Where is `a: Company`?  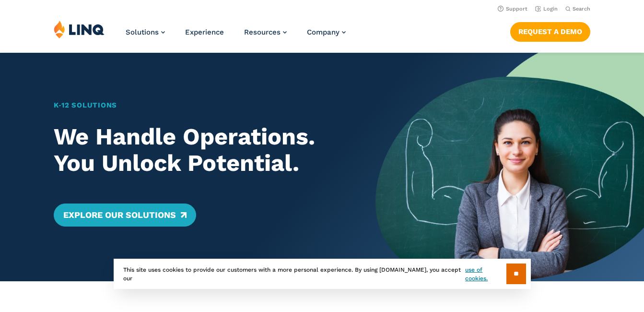 a: Company is located at coordinates (326, 32).